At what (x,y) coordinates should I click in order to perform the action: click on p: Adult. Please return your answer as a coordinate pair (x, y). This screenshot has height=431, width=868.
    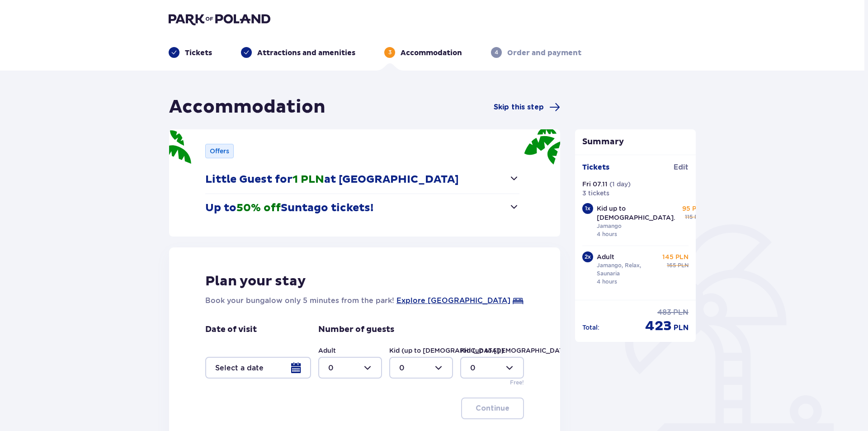
    Looking at the image, I should click on (605, 257).